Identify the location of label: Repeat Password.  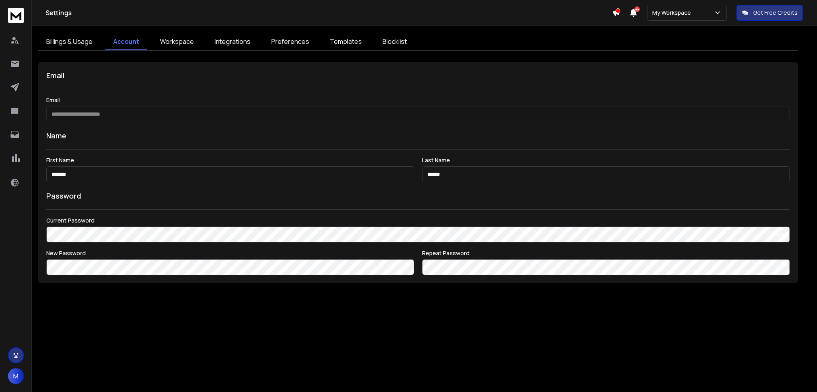
(606, 253).